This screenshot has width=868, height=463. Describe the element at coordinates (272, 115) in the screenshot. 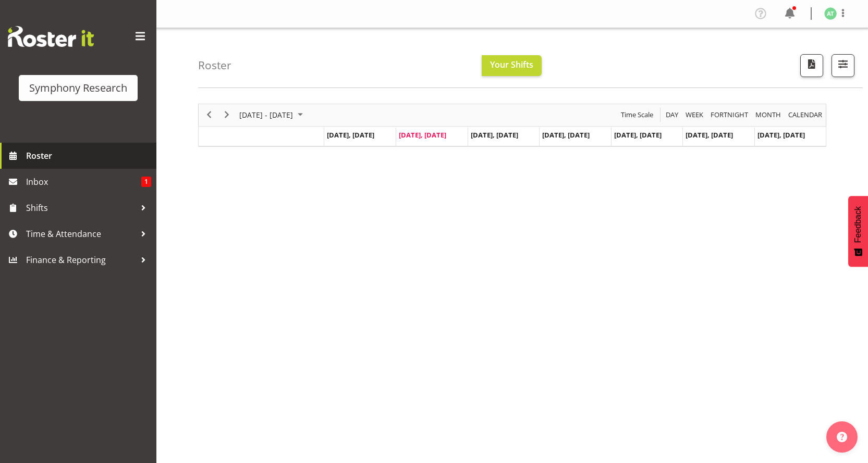

I see `div: Sep 29 - Oct 05, 2025` at that location.